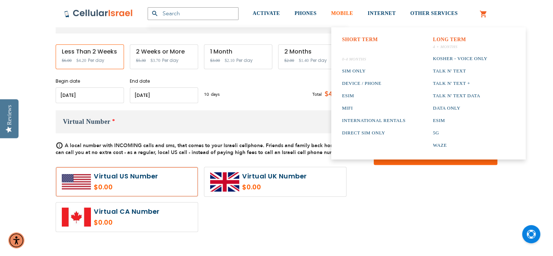  I want to click on a: Talk n' Text Data, so click(460, 96).